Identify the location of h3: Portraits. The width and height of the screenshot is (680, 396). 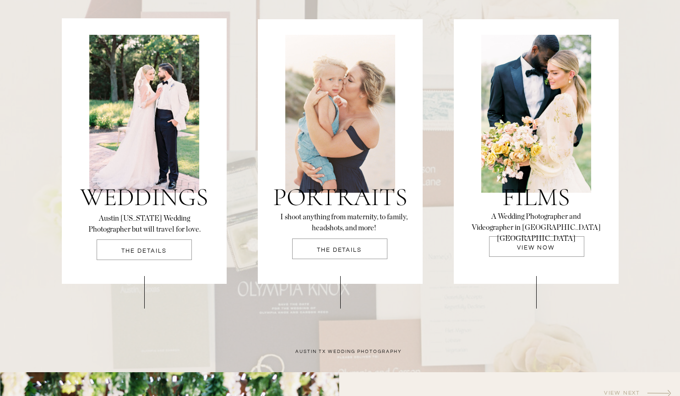
(340, 199).